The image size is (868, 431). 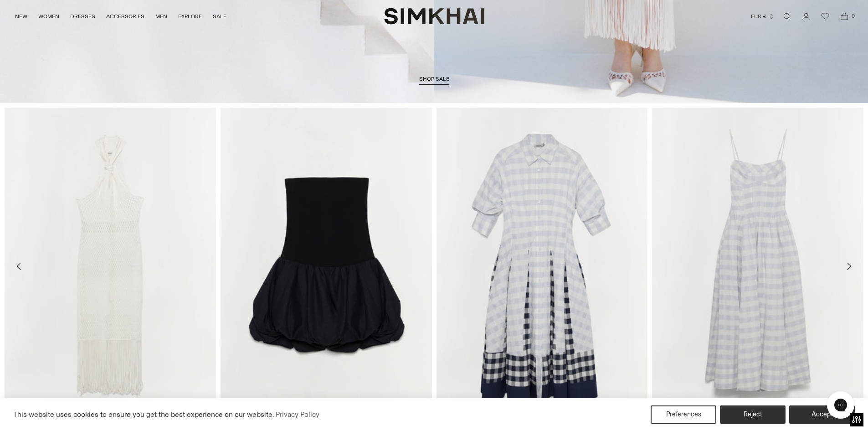 I want to click on a: DRESSES, so click(x=83, y=16).